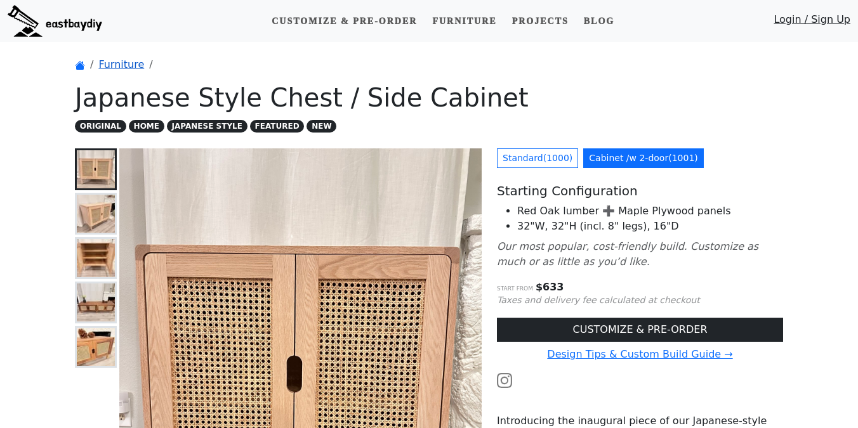  I want to click on li: 32"W, 32"H (incl. 8" legs), 16"D, so click(650, 227).